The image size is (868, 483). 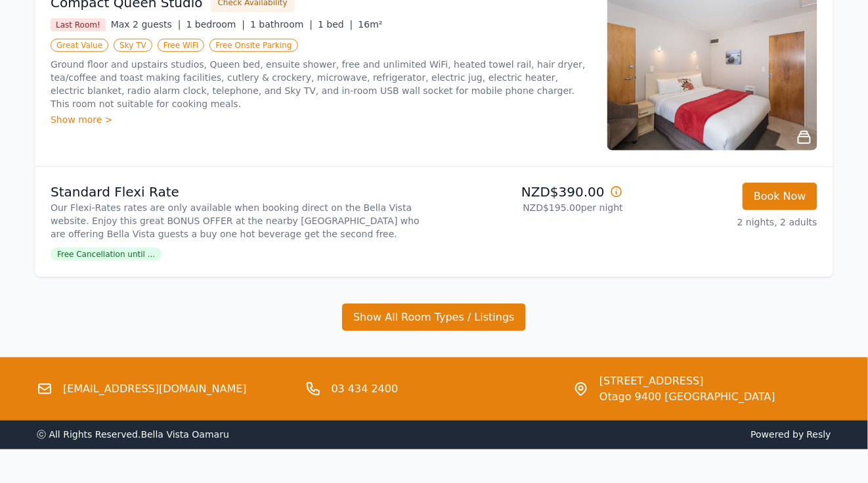 What do you see at coordinates (531, 207) in the screenshot?
I see `p: NZD$195.00 per night` at bounding box center [531, 207].